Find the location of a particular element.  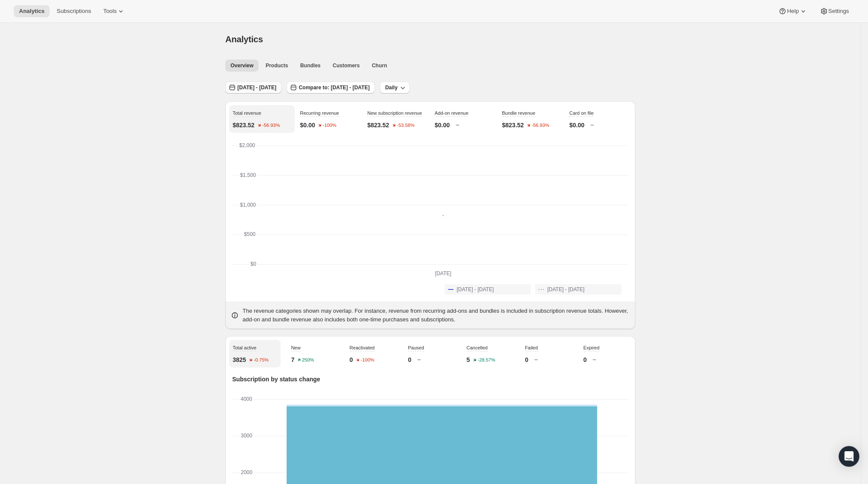

text: 3000 is located at coordinates (246, 435).